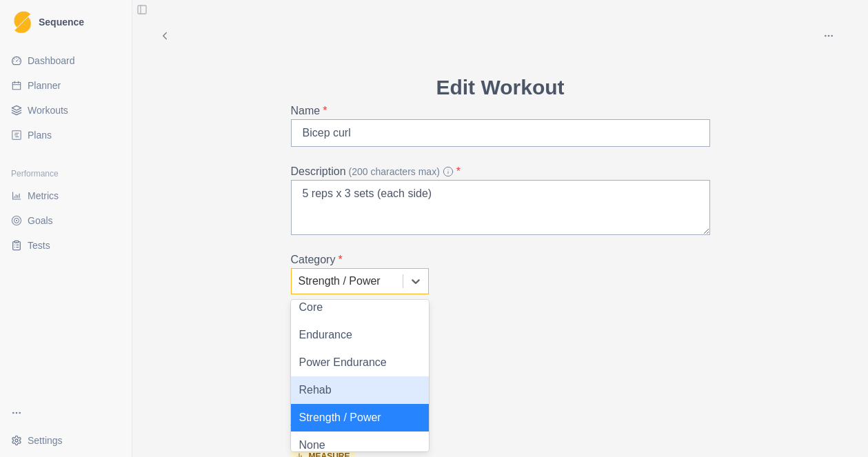 The width and height of the screenshot is (868, 457). I want to click on img: Logo, so click(22, 22).